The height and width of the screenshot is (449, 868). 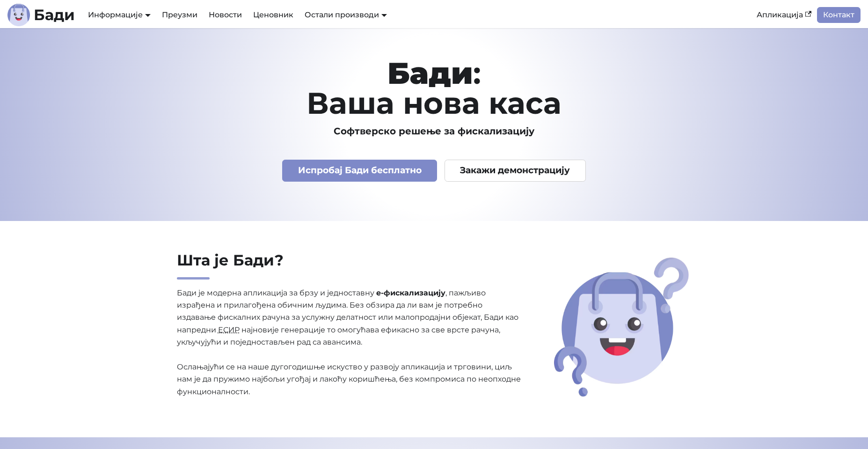 What do you see at coordinates (784, 15) in the screenshot?
I see `a: Апликација` at bounding box center [784, 15].